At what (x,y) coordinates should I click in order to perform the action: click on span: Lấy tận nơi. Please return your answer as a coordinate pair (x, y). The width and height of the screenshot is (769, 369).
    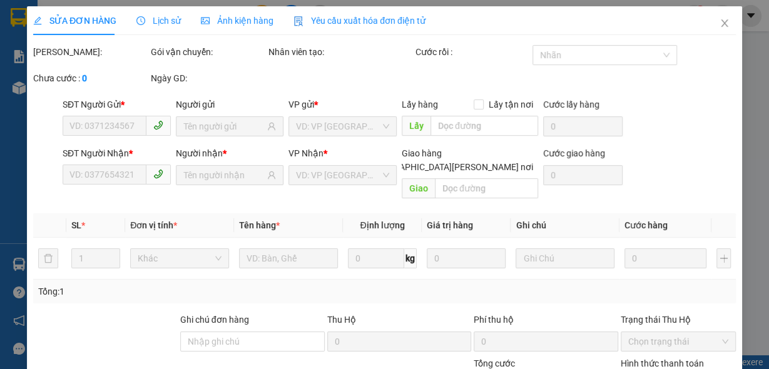
    Looking at the image, I should click on (510, 104).